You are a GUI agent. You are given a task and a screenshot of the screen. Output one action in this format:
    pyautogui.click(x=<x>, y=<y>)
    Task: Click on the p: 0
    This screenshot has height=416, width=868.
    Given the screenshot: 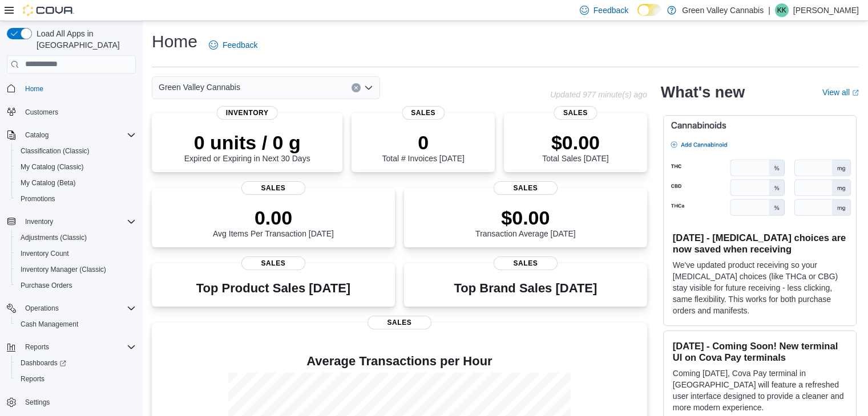 What is the action you would take?
    pyautogui.click(x=423, y=142)
    